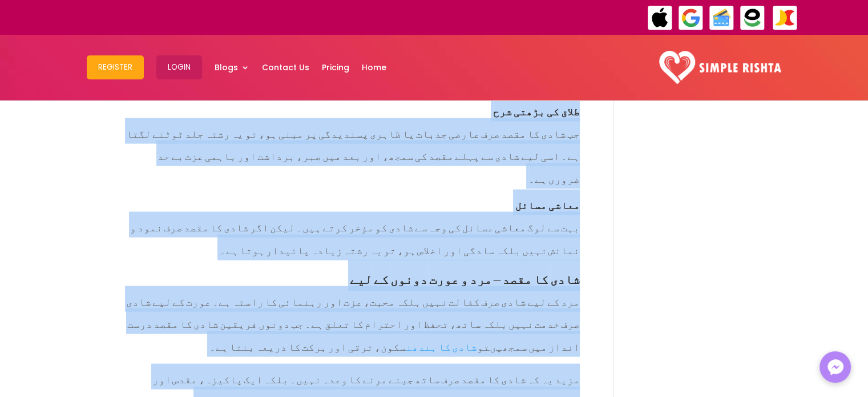 The height and width of the screenshot is (397, 868). What do you see at coordinates (179, 68) in the screenshot?
I see `a: Login` at bounding box center [179, 68].